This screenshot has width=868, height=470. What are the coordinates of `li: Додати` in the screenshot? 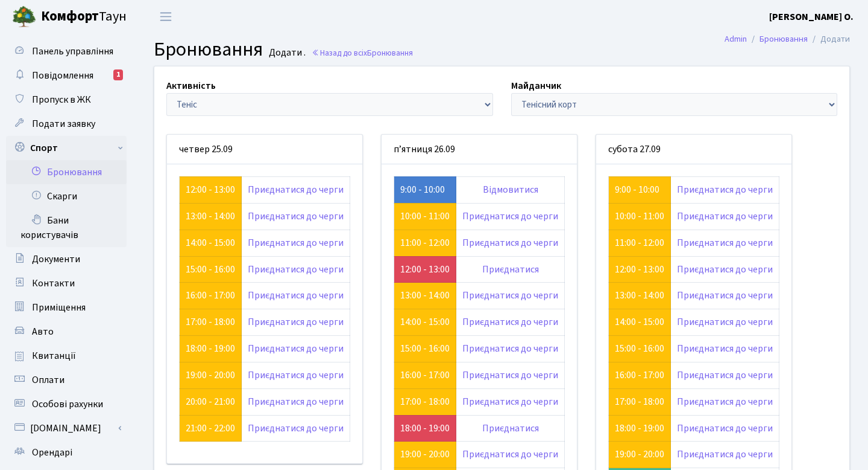 It's located at (829, 39).